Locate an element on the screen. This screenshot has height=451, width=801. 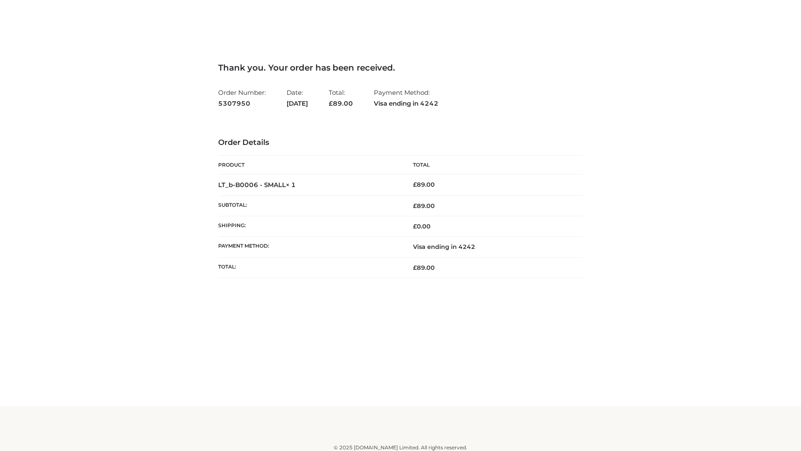
bdi: 0.00 is located at coordinates (422, 226).